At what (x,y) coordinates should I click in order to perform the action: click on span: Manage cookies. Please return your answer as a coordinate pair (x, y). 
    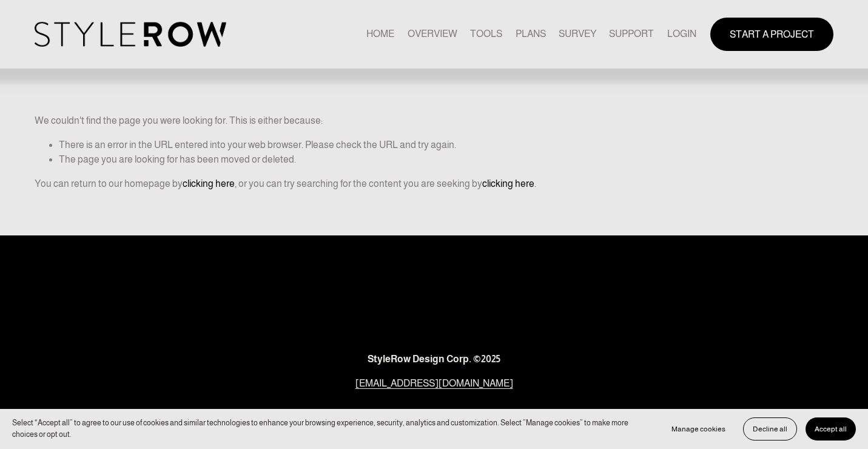
    Looking at the image, I should click on (698, 428).